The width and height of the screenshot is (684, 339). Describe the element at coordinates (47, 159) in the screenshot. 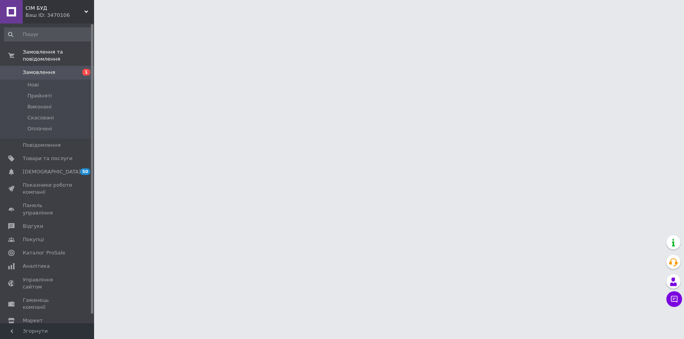

I see `span: Товари та послуги` at that location.